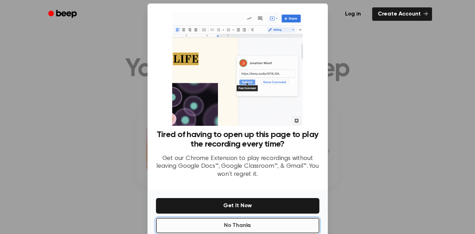  I want to click on p: Get our Chrome Extension to play recordings without leaving Google Docs™, Google Classroom™, & Gm..., so click(237, 166).